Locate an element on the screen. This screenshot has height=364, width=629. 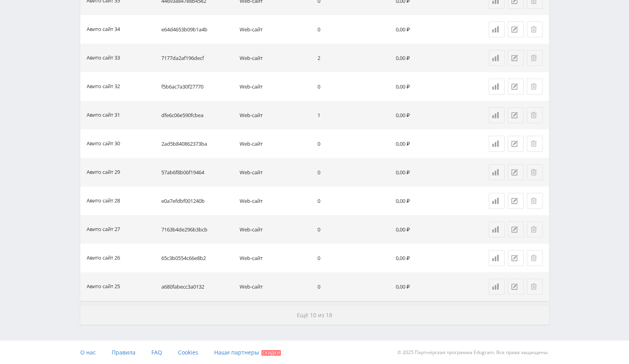
button: Ещё 10 из 18 is located at coordinates (314, 315).